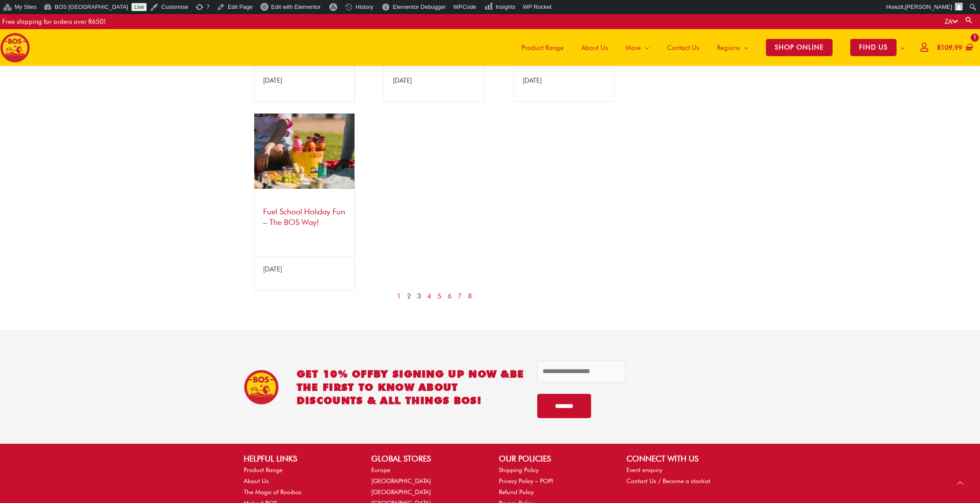  Describe the element at coordinates (380, 470) in the screenshot. I see `a: Europe` at that location.